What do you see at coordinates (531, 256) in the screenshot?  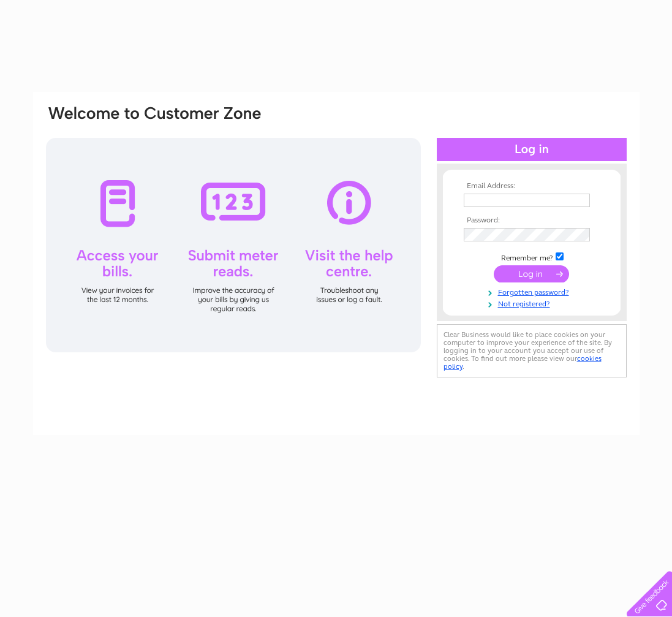 I see `td: Remember me?` at bounding box center [531, 256].